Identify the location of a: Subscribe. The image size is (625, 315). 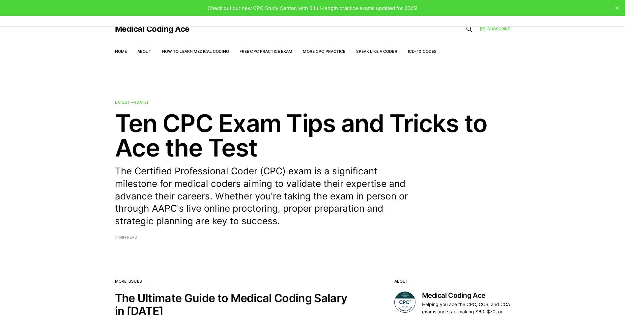
(495, 29).